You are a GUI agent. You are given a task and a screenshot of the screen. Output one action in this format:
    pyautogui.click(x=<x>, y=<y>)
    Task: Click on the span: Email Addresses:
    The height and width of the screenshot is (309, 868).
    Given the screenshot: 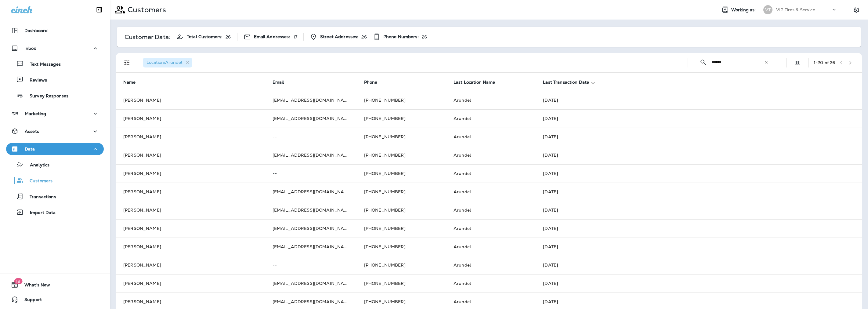 What is the action you would take?
    pyautogui.click(x=272, y=37)
    